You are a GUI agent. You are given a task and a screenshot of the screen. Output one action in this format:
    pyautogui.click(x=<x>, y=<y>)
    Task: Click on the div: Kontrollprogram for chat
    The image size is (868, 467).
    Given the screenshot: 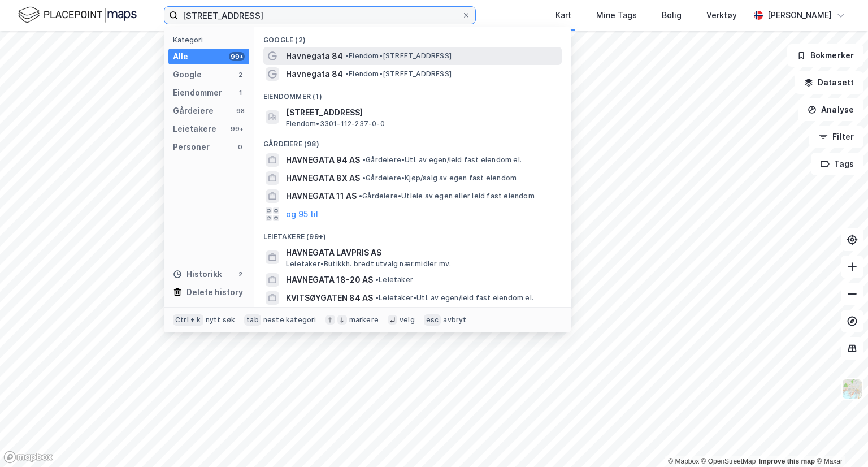 What is the action you would take?
    pyautogui.click(x=840, y=440)
    